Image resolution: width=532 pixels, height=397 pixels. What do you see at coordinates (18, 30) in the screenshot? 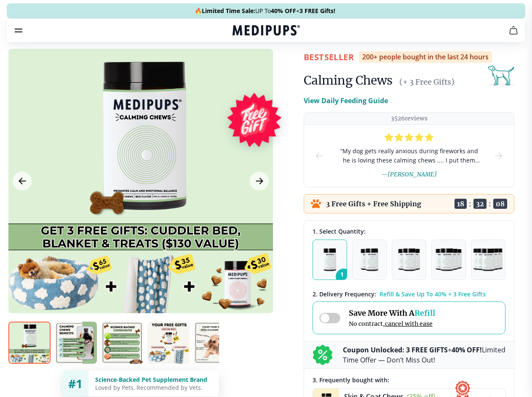
I see `button: burger-menu` at bounding box center [18, 30].